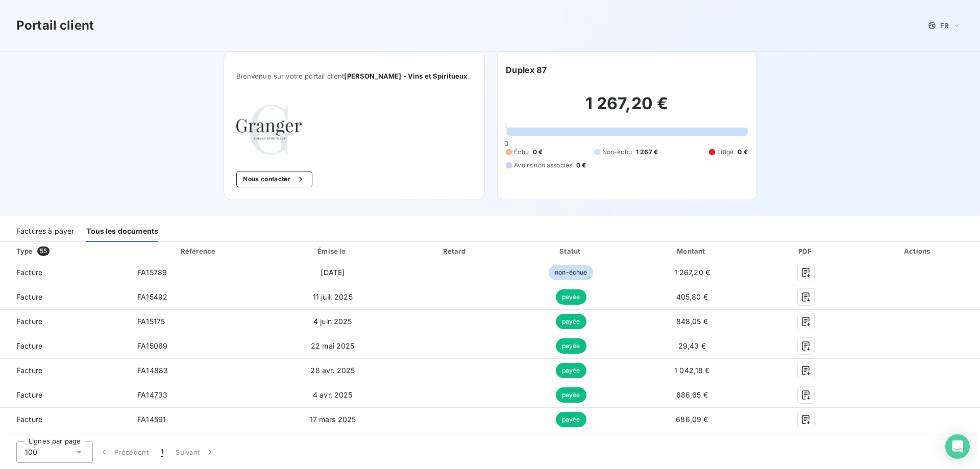 The height and width of the screenshot is (469, 980). I want to click on div: Tous les documents, so click(122, 231).